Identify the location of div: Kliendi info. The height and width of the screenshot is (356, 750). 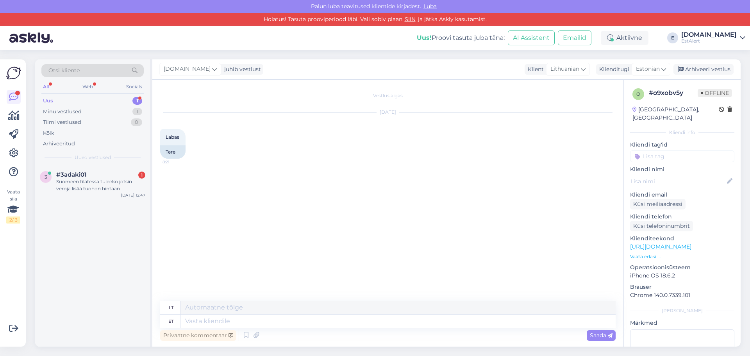
(682, 132).